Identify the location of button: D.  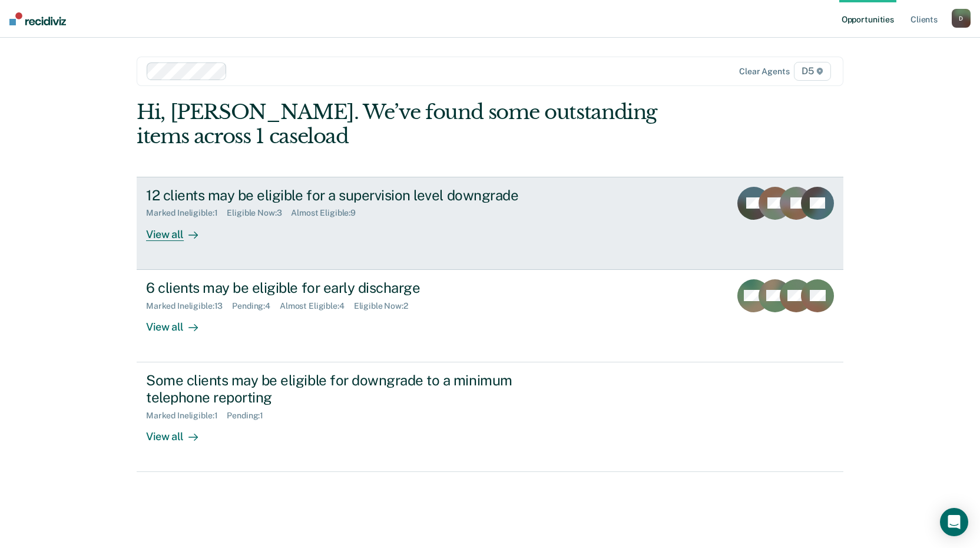
(961, 18).